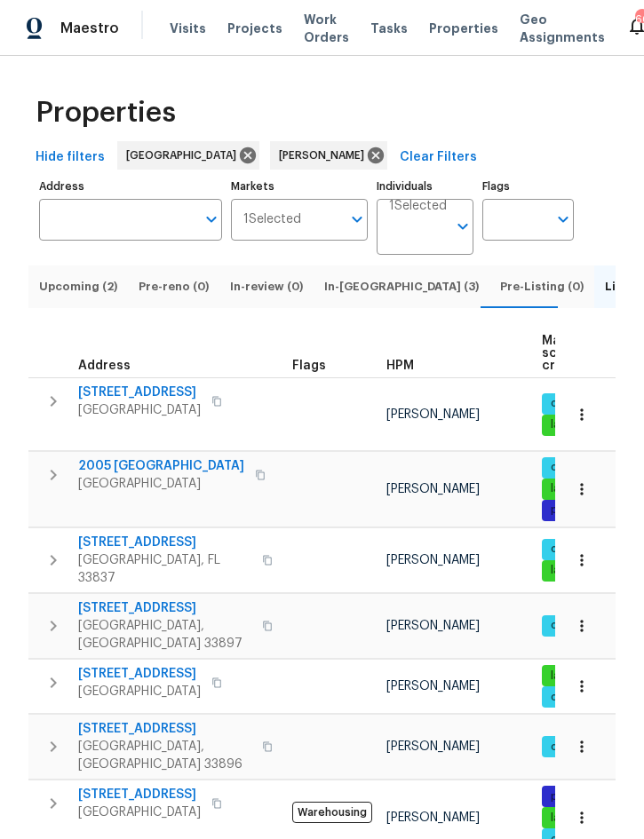 This screenshot has height=839, width=644. I want to click on span: Pre-Listing (0), so click(541, 286).